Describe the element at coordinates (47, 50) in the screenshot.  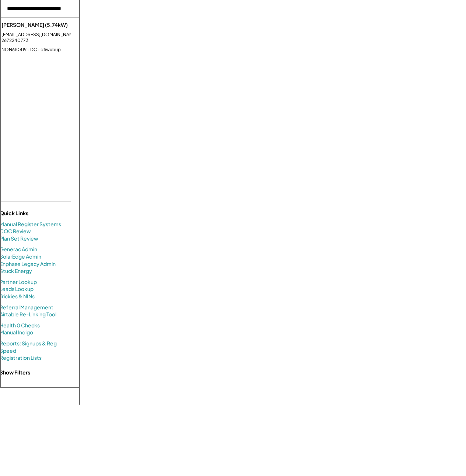
I see `div: NON610419 - DC - qfiwubup` at that location.